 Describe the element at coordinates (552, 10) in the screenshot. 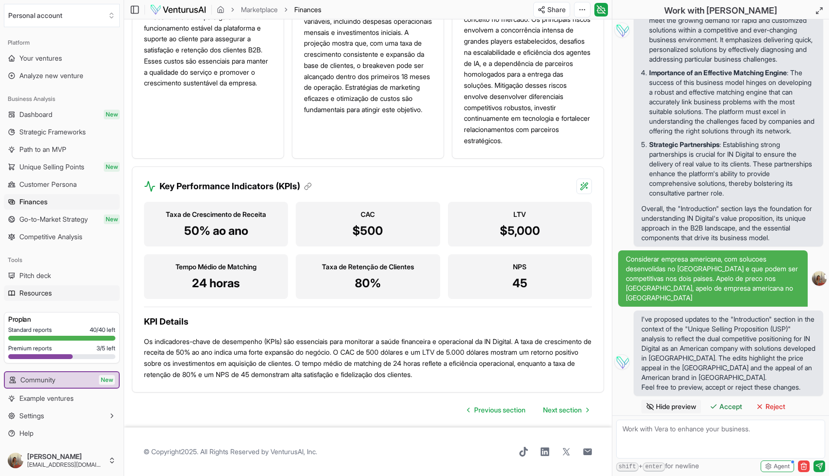

I see `button: Share` at that location.